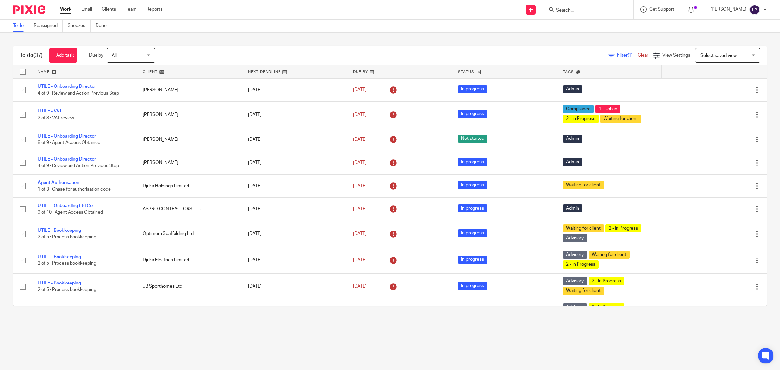 The image size is (780, 370). What do you see at coordinates (70, 213) in the screenshot?
I see `span: 9 of 10 · Agent Access Obtained` at bounding box center [70, 213].